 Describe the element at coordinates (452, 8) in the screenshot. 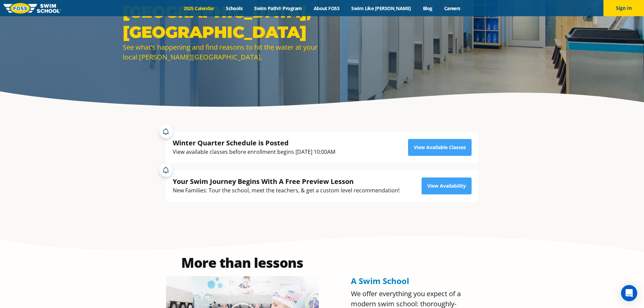

I see `a: Careers` at that location.